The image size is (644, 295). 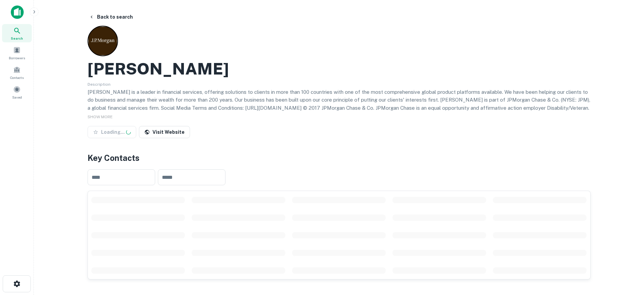 What do you see at coordinates (17, 72) in the screenshot?
I see `div: Contacts` at bounding box center [17, 72].